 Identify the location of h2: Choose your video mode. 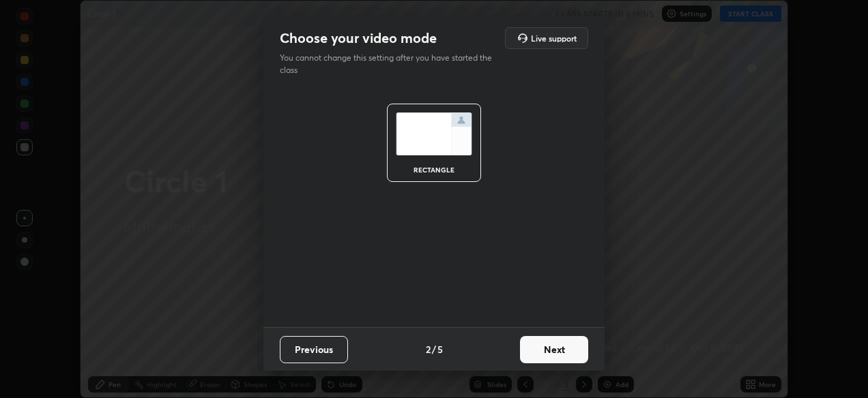
(358, 38).